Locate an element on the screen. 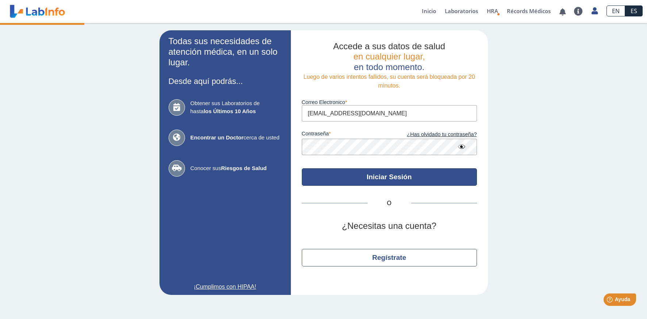 The width and height of the screenshot is (647, 319). span: cerca de usted is located at coordinates (236, 138).